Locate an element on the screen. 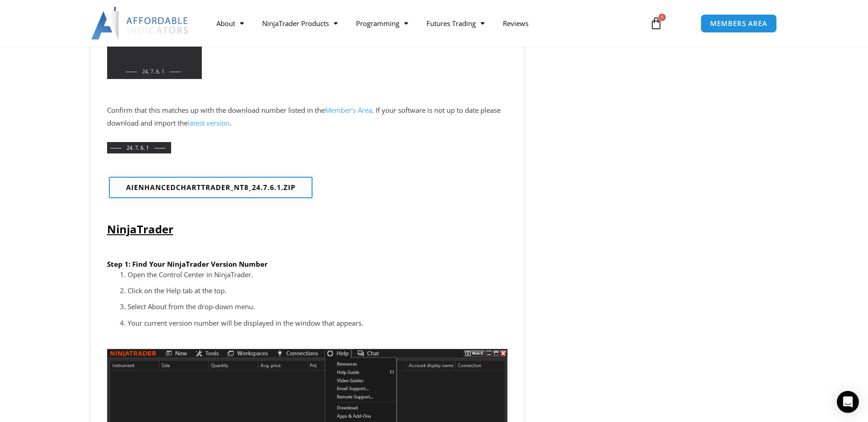 Image resolution: width=868 pixels, height=422 pixels. a: Programming is located at coordinates (382, 23).